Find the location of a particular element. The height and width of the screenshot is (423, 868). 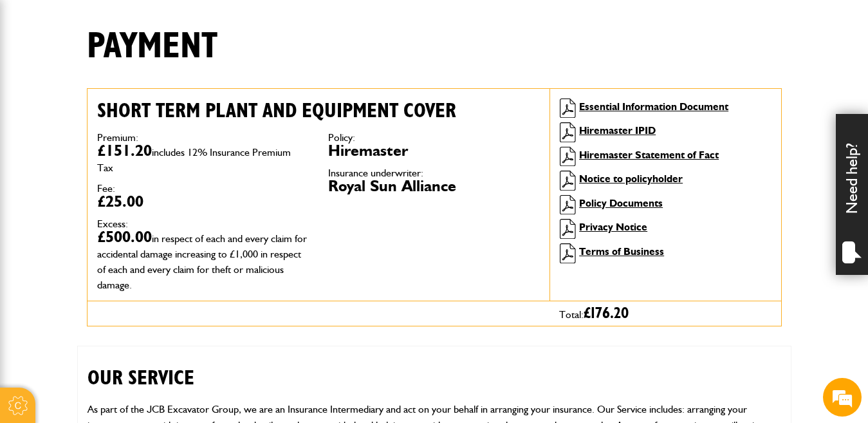

dd: Hiremaster is located at coordinates (434, 151).